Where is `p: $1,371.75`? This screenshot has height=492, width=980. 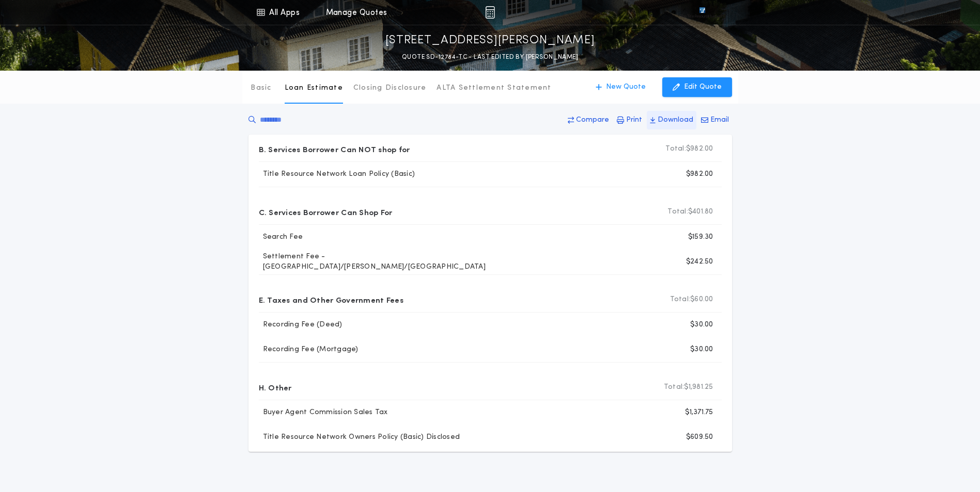
p: $1,371.75 is located at coordinates (699, 413).